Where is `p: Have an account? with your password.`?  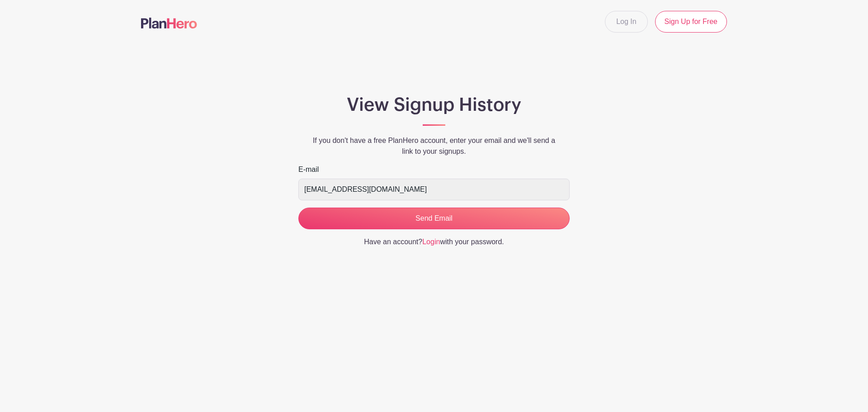 p: Have an account? with your password. is located at coordinates (434, 242).